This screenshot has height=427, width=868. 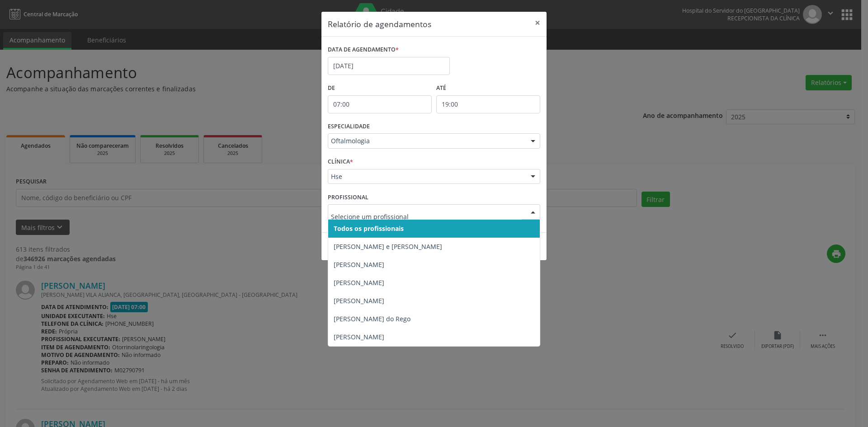 I want to click on label: PROFISSIONAL, so click(x=348, y=197).